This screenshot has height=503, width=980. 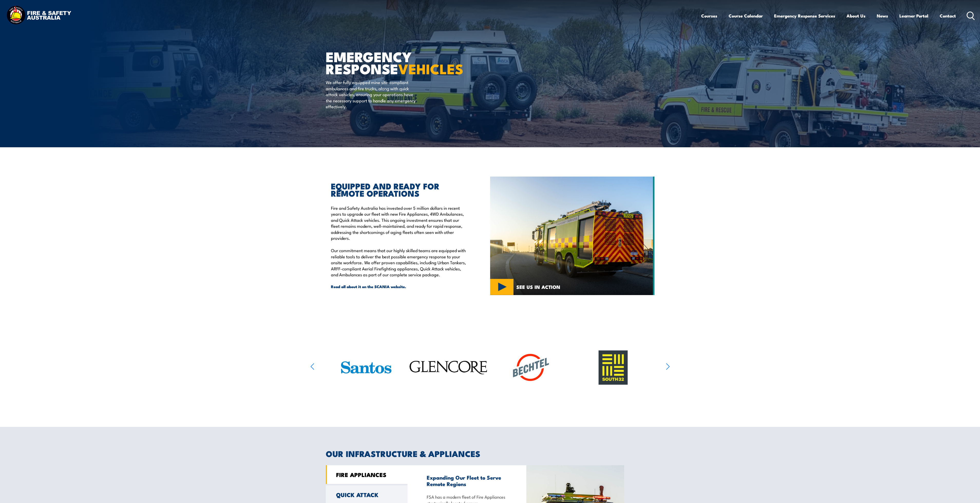 What do you see at coordinates (431, 68) in the screenshot?
I see `strong: VEHICLES` at bounding box center [431, 68].